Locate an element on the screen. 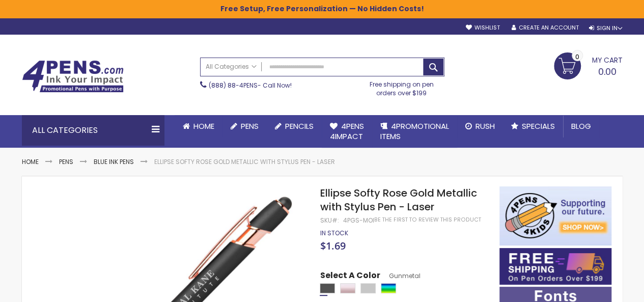 The width and height of the screenshot is (644, 302). span: Pens is located at coordinates (249, 126).